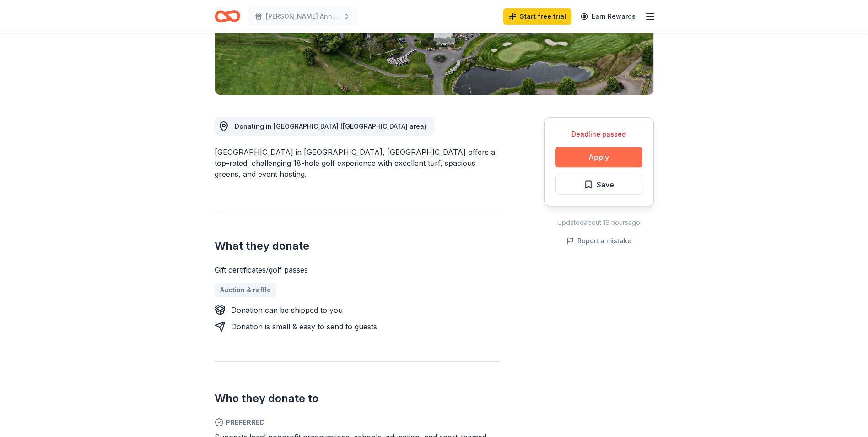 The width and height of the screenshot is (868, 437). What do you see at coordinates (357, 398) in the screenshot?
I see `h2: Who they donate to` at bounding box center [357, 398].